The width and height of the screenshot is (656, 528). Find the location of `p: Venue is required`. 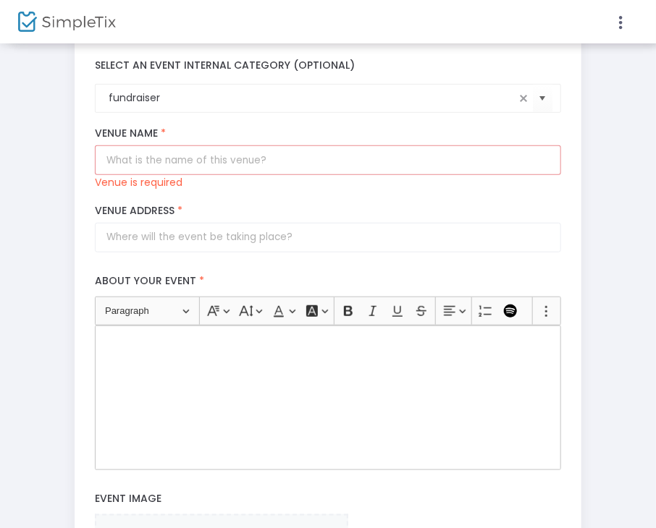

p: Venue is required is located at coordinates (138, 182).